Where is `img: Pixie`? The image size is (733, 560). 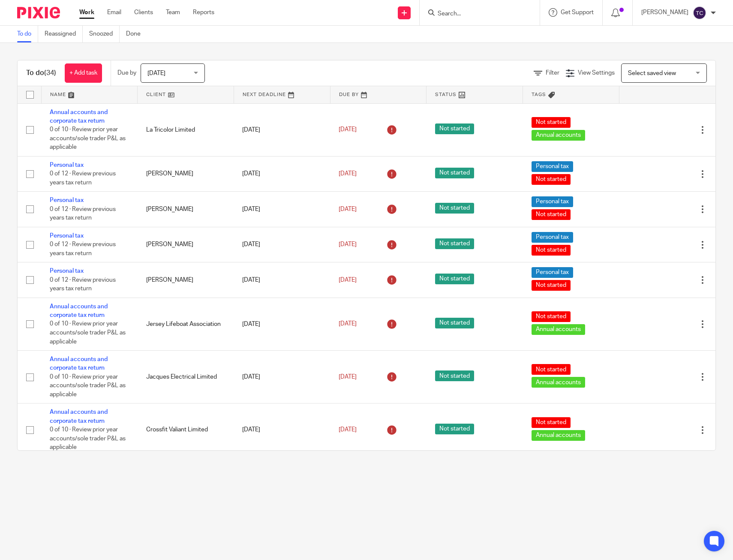
img: Pixie is located at coordinates (38, 12).